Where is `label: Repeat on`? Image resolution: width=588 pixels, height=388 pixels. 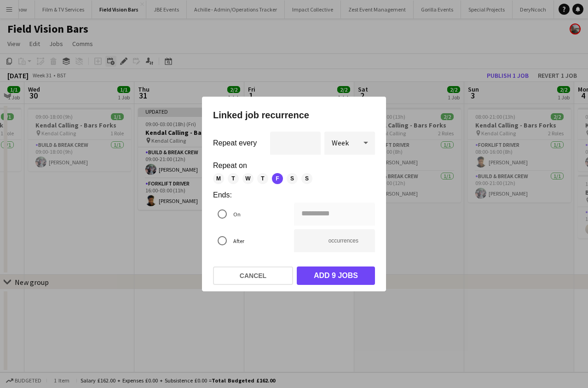
label: Repeat on is located at coordinates (294, 166).